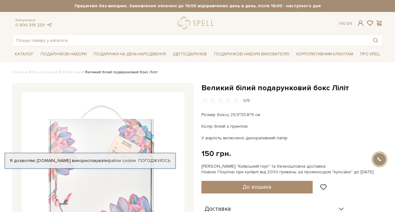 The height and width of the screenshot is (212, 395). I want to click on a: 0 800 319 233, so click(30, 25).